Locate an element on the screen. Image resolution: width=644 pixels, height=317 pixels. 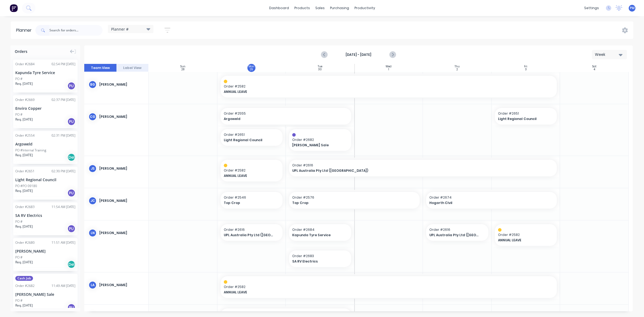
div: LA is located at coordinates (93, 285).